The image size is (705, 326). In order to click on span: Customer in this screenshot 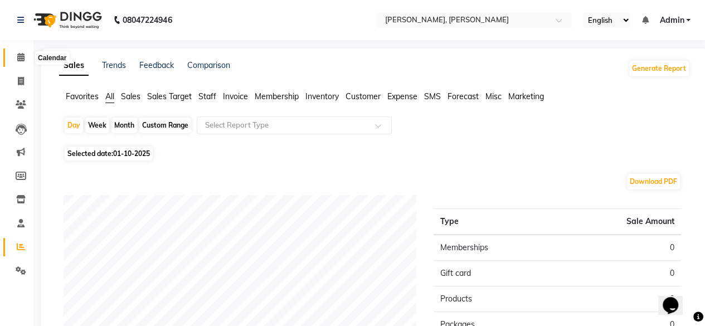, I will do `click(363, 96)`.